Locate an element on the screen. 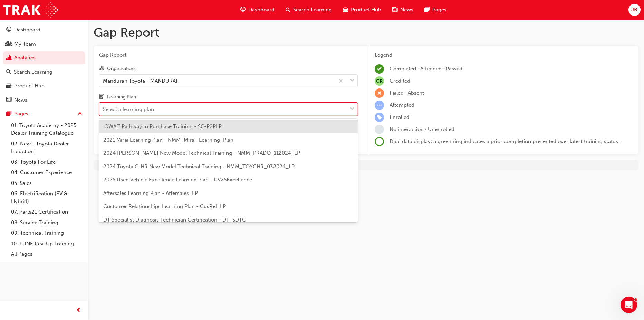  span: Dashboard is located at coordinates (262, 10).